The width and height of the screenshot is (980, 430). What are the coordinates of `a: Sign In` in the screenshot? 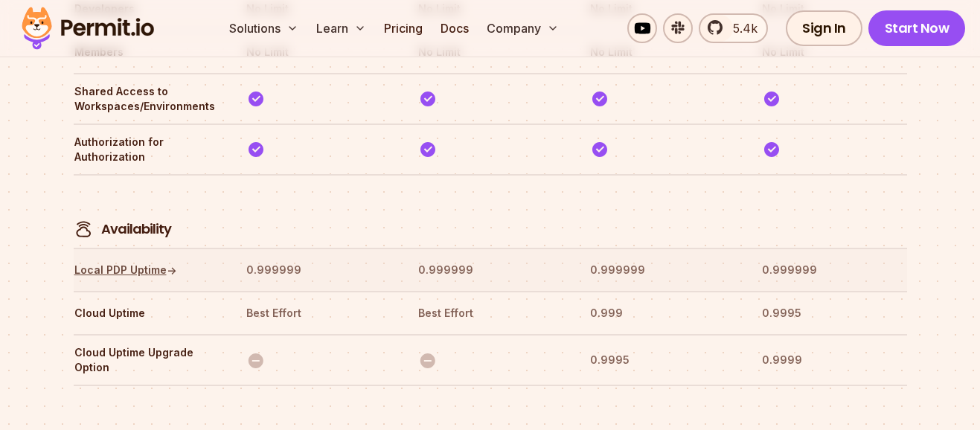 It's located at (823, 28).